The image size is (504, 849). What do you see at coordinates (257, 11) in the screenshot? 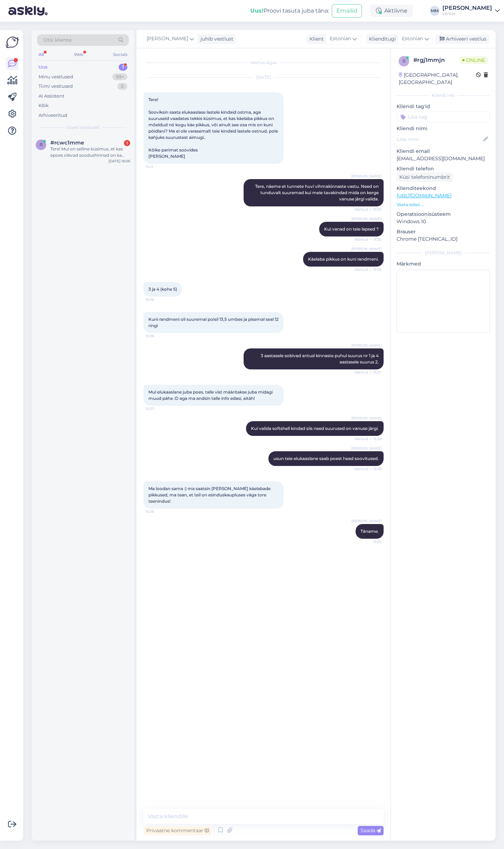
I see `b: Uus!` at bounding box center [257, 11].